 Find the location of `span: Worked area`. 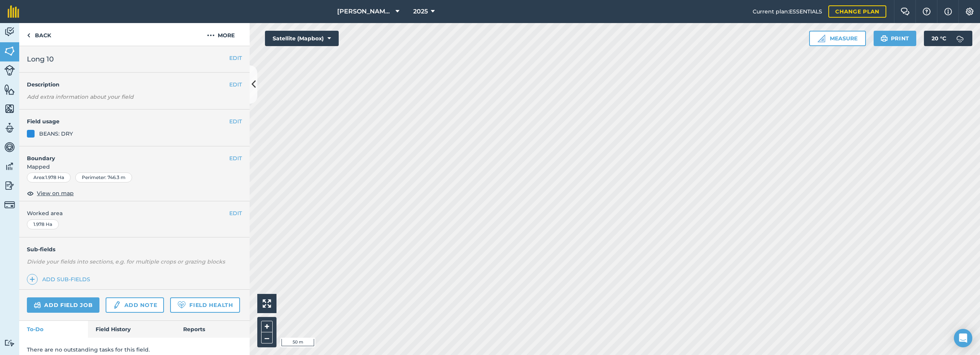

span: Worked area is located at coordinates (135, 213).